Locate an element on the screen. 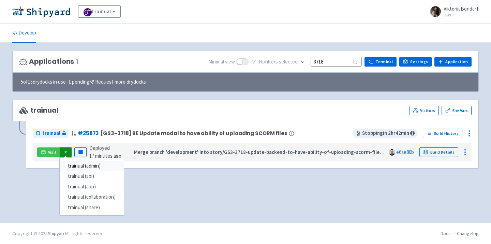  strong: Merge branch 'development' into story/GS3-3718-update-backend-to-have-ability-of-uploading-scorm-... is located at coordinates (288, 152).